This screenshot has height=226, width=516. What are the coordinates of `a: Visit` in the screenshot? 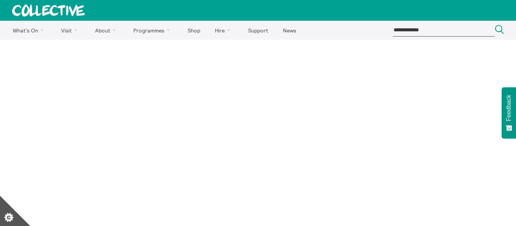 It's located at (71, 30).